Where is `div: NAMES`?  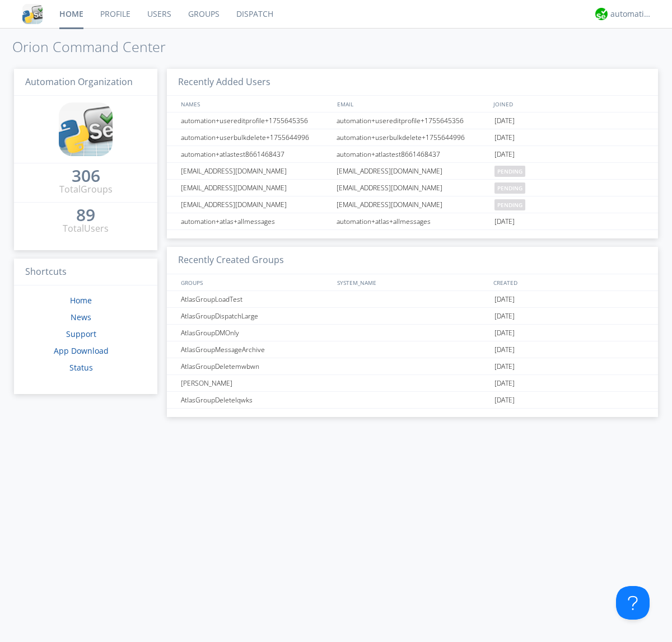 div: NAMES is located at coordinates (255, 103).